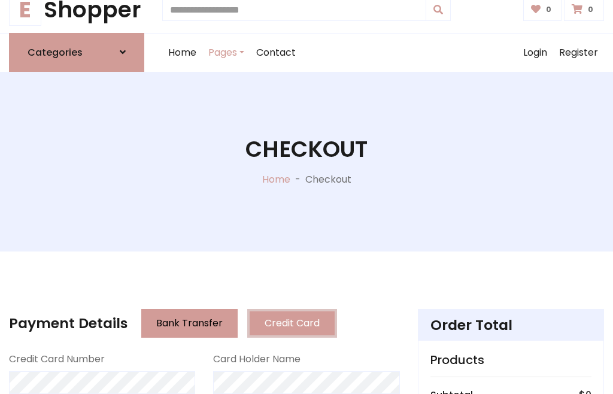 The image size is (613, 394). What do you see at coordinates (511, 325) in the screenshot?
I see `h4: Order Total` at bounding box center [511, 325].